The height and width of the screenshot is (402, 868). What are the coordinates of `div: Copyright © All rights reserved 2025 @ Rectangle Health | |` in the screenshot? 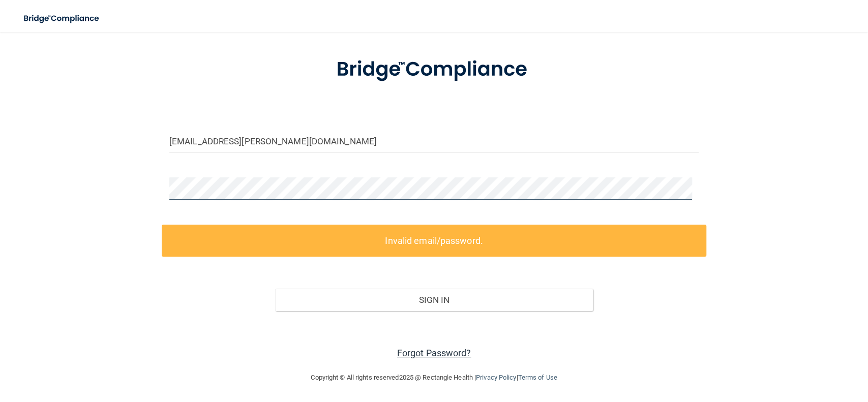 It's located at (434, 378).